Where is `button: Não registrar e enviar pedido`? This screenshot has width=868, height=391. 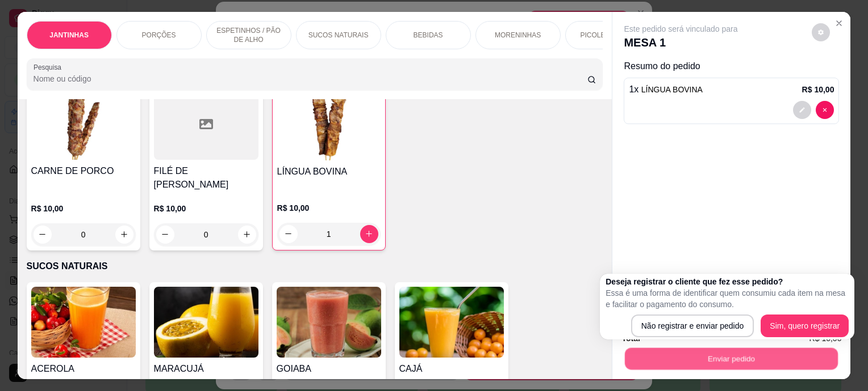
button: Não registrar e enviar pedido is located at coordinates (692, 326).